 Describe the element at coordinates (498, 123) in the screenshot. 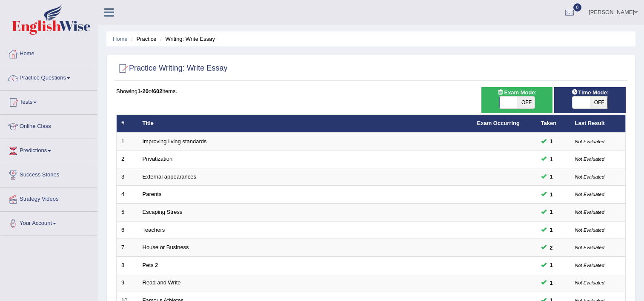

I see `a: Exam Occurring` at that location.